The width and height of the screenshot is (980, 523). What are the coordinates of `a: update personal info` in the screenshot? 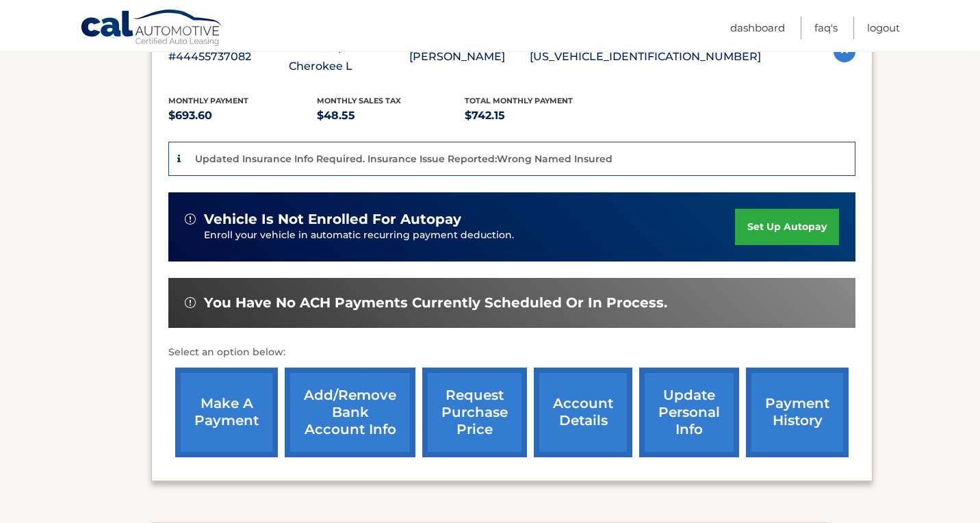 It's located at (689, 413).